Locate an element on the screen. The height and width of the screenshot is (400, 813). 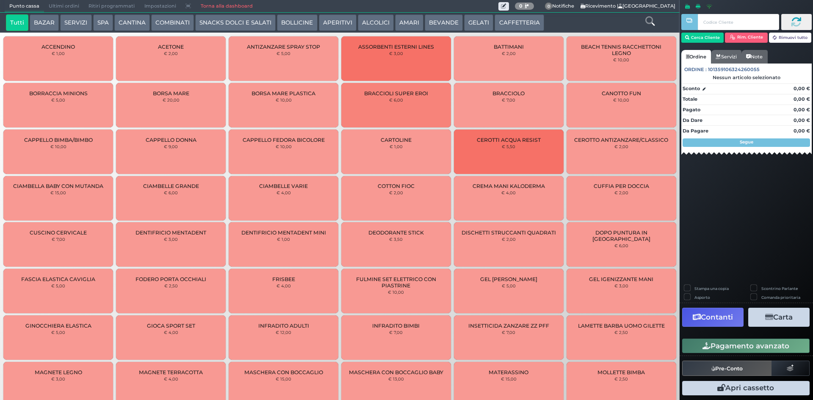
span: GIOCA SPORT SET is located at coordinates (171, 326).